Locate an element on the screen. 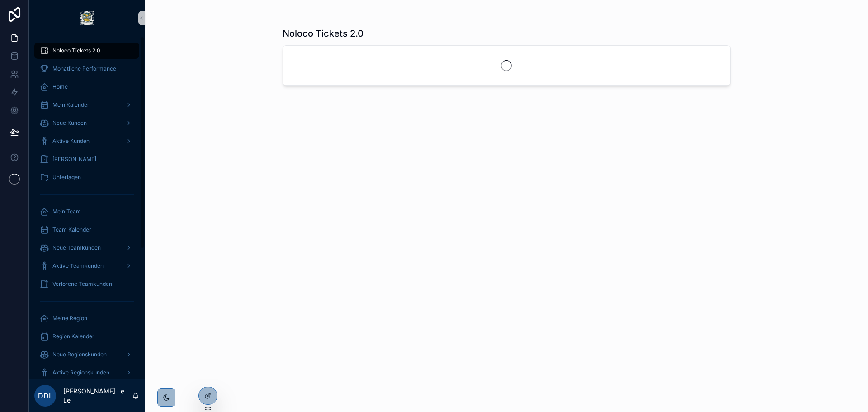 The image size is (868, 412). div: scrollable content is located at coordinates (87, 207).